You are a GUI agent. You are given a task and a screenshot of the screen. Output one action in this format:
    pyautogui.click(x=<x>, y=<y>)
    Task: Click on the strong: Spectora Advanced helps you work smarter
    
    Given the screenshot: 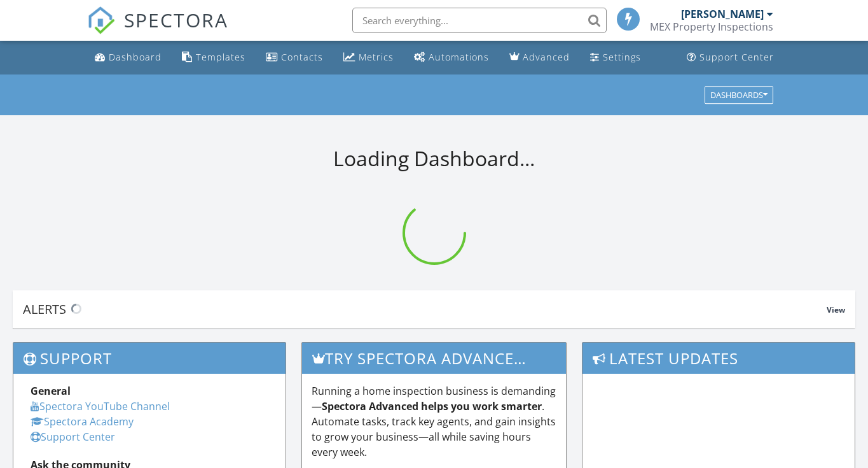 What is the action you would take?
    pyautogui.click(x=432, y=406)
    